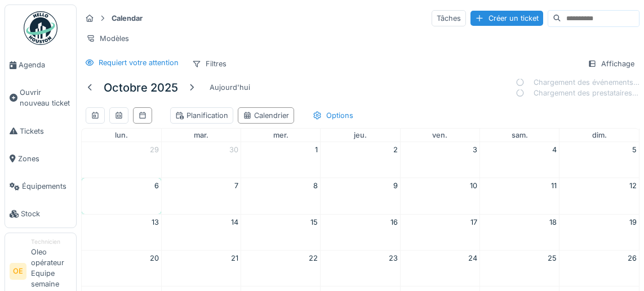 Image resolution: width=644 pixels, height=291 pixels. I want to click on td: 13 octobre 2025, so click(121, 232).